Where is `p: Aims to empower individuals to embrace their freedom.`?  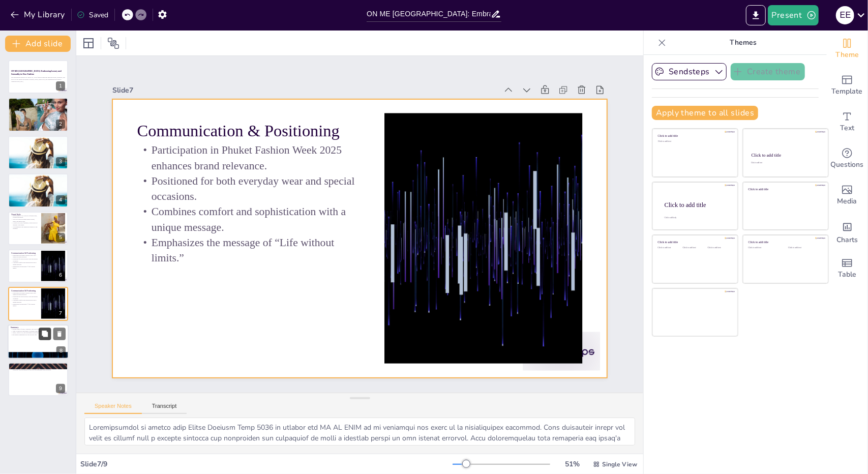
p: Aims to empower individuals to embrace their freedom. is located at coordinates (39, 331).